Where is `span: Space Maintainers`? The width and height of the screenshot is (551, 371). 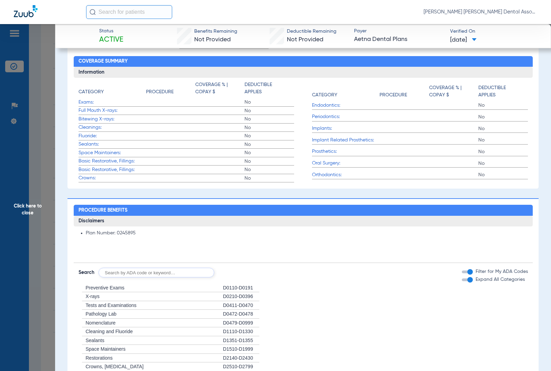
span: Space Maintainers is located at coordinates (106, 349).